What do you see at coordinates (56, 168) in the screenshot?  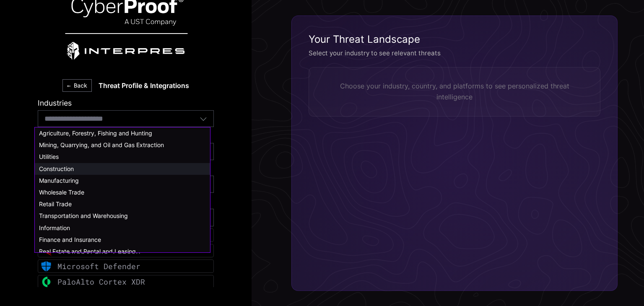 I see `span: Construction` at bounding box center [56, 168].